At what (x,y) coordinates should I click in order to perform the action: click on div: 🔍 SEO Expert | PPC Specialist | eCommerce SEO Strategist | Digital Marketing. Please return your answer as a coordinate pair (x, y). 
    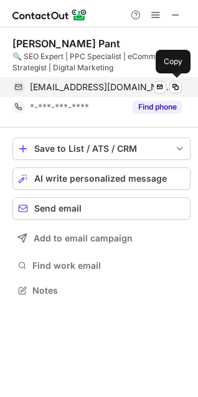
    Looking at the image, I should click on (101, 62).